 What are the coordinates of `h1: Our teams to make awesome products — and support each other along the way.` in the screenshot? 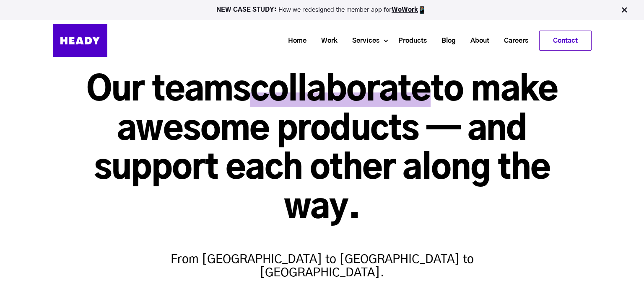 It's located at (322, 150).